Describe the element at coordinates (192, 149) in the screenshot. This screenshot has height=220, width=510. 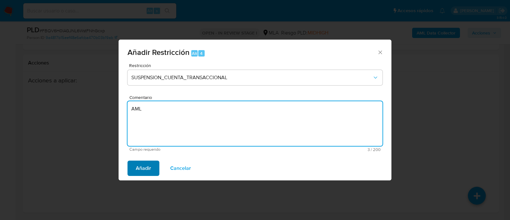
I see `span: Campo requerido` at that location.